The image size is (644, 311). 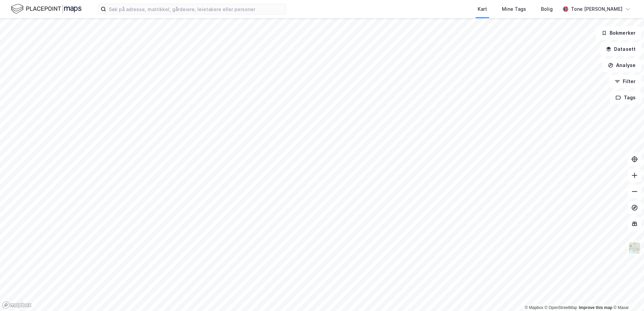 I want to click on img: logo.f888ab2527a4732fd821a326f86c7f29.svg, so click(x=46, y=9).